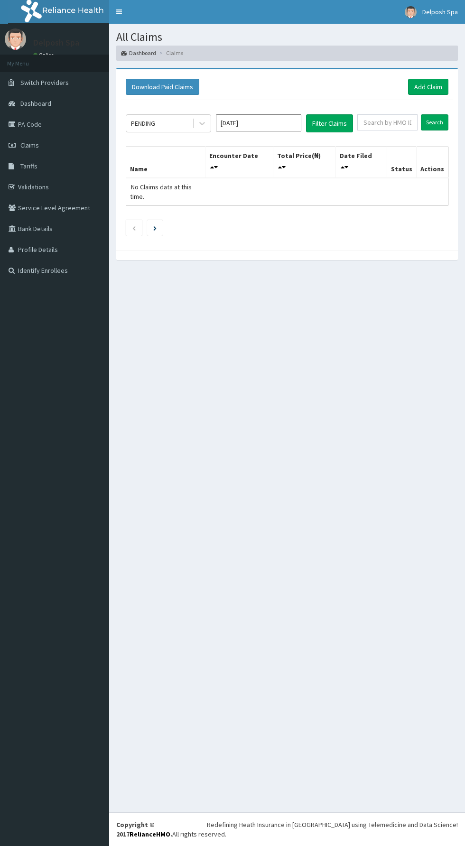  I want to click on a: Next page, so click(155, 228).